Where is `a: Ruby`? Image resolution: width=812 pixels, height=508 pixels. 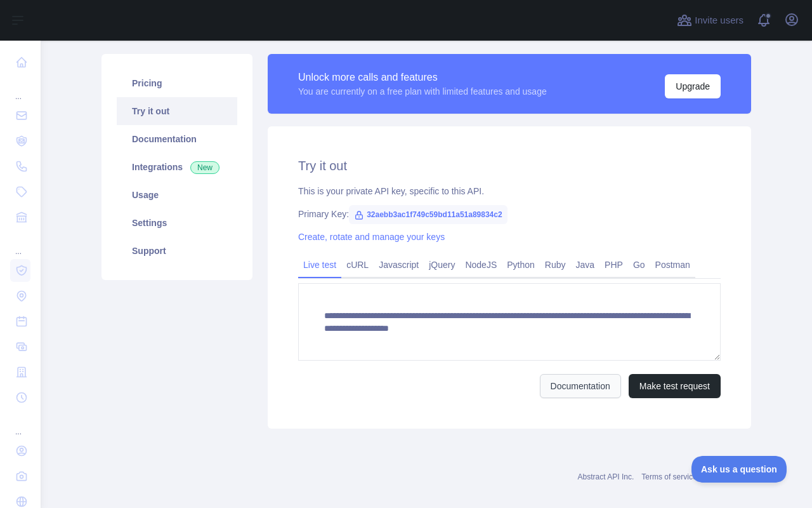
a: Ruby is located at coordinates (555, 265).